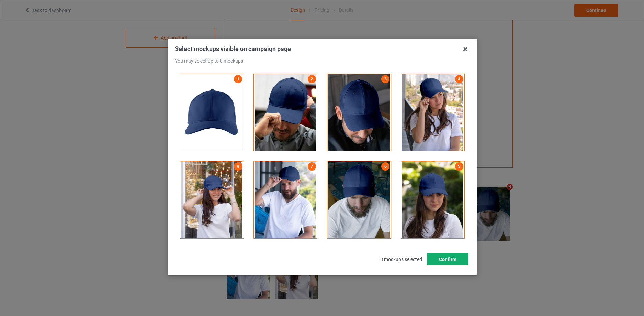 The image size is (644, 316). I want to click on span: You may select up to 8 mockups, so click(209, 61).